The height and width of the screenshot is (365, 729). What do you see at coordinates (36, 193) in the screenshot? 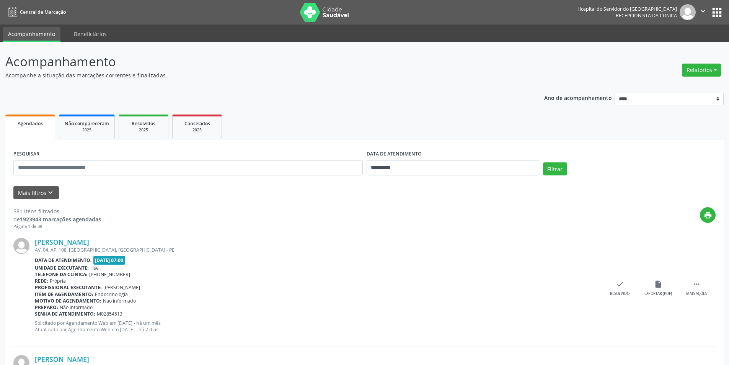
I see `button: Mais filtroskeyboard_arrow_down` at bounding box center [36, 193].